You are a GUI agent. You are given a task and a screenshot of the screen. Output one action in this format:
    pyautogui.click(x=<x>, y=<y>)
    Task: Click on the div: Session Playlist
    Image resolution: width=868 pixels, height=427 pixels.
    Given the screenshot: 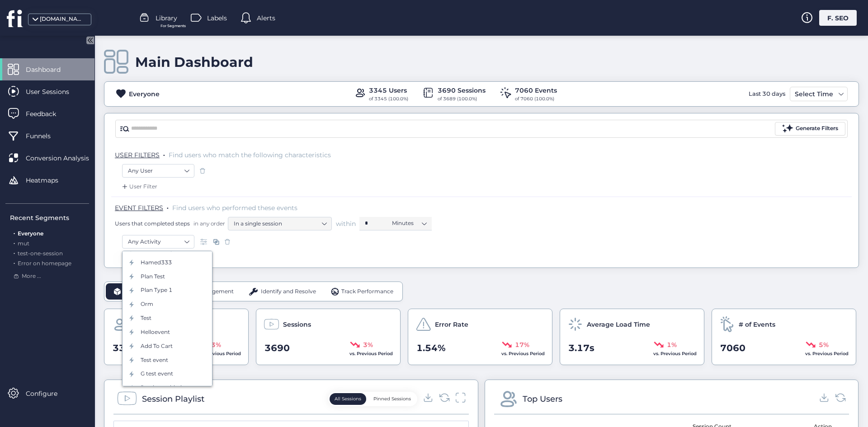 What is the action you would take?
    pyautogui.click(x=173, y=399)
    